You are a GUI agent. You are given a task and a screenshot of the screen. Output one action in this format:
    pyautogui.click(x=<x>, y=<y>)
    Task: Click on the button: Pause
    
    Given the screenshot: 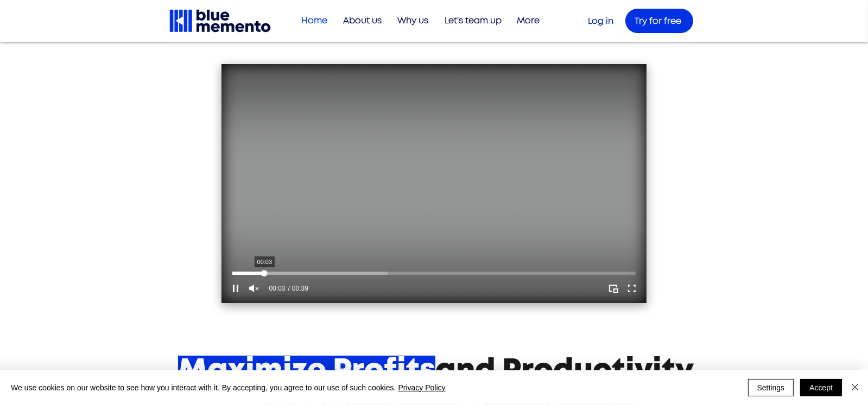 What is the action you would take?
    pyautogui.click(x=236, y=289)
    